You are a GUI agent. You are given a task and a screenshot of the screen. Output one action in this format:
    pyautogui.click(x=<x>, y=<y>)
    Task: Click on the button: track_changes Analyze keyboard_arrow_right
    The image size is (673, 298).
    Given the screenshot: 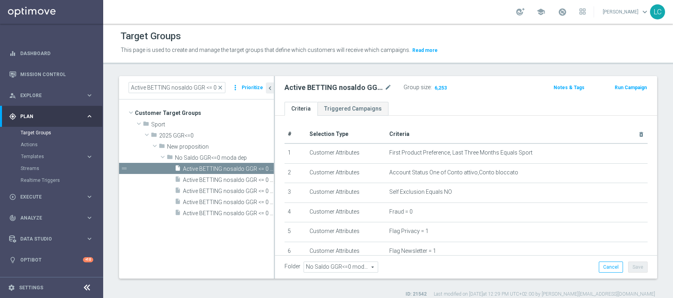 What is the action you would take?
    pyautogui.click(x=51, y=218)
    